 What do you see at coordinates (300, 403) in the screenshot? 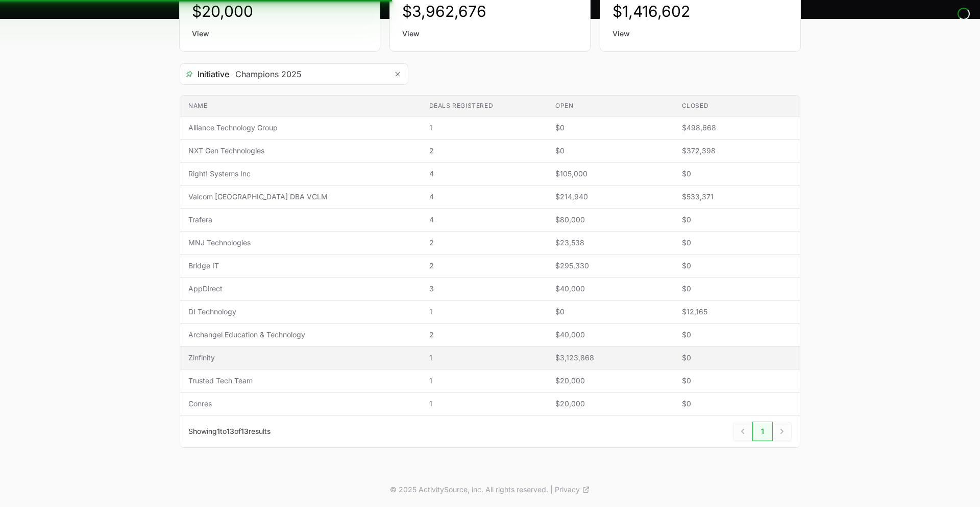
I see `span: Conres` at bounding box center [300, 403].